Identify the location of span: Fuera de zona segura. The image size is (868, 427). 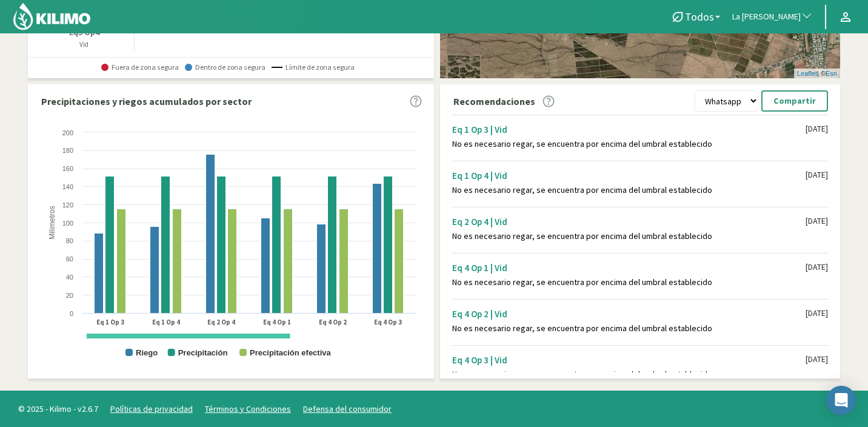
(140, 68).